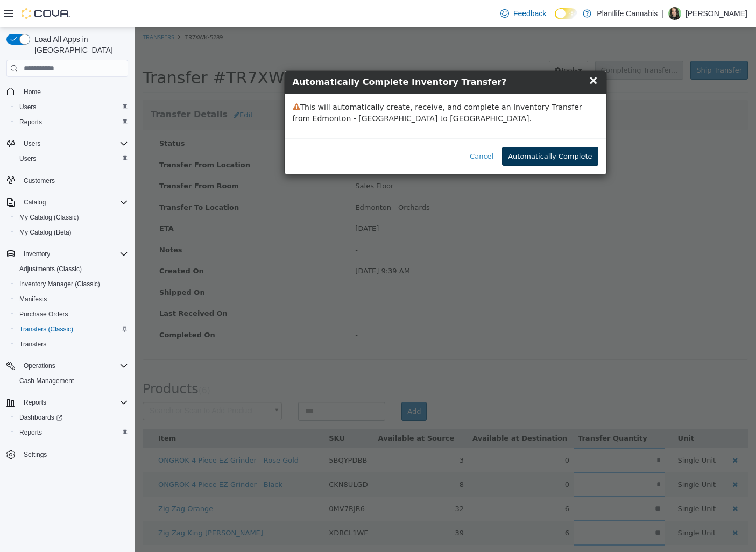 The width and height of the screenshot is (756, 552). Describe the element at coordinates (675, 14) in the screenshot. I see `div: Jade Staines` at that location.